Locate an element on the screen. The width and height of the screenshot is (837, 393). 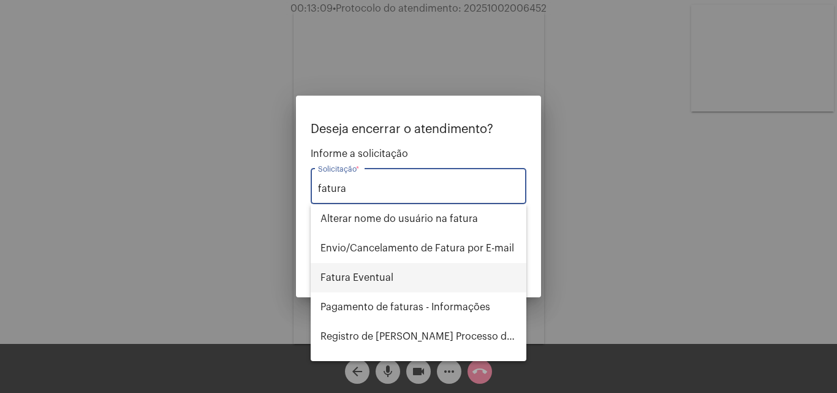
span: Informe a solicitação is located at coordinates (419, 154).